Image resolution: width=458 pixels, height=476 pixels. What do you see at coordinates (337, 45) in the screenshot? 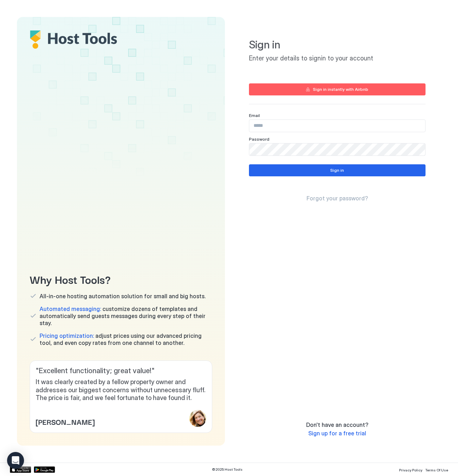
I see `span: Sign in` at bounding box center [337, 45].